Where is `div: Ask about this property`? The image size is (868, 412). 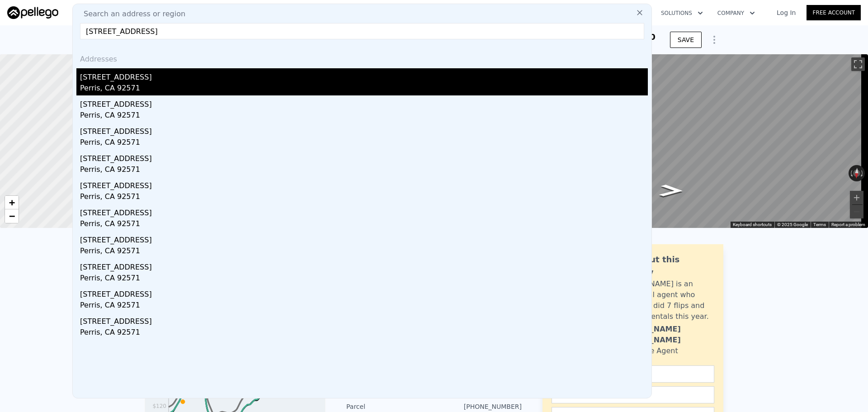
div: Ask about this property is located at coordinates (664, 266).